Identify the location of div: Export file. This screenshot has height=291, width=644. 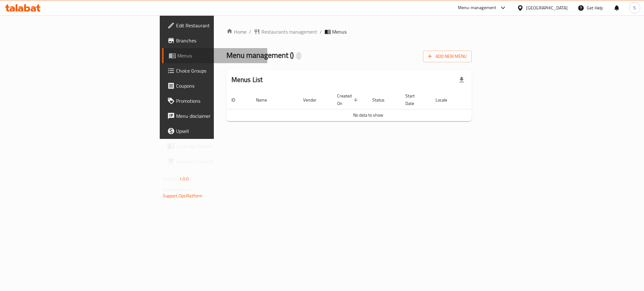
(462, 80).